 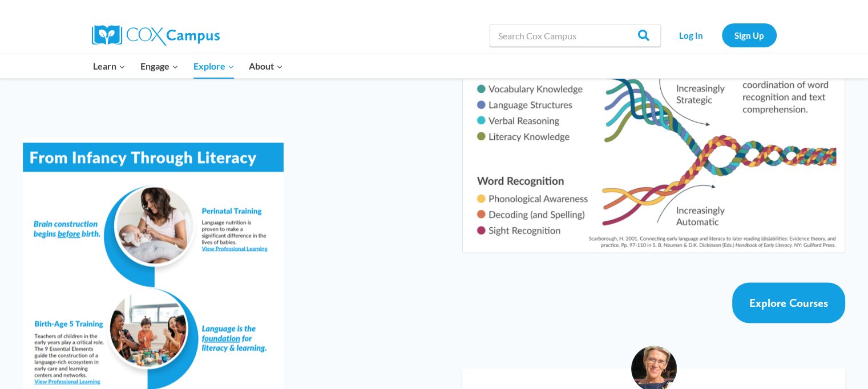 I want to click on button: Child menu of Explore, so click(x=214, y=66).